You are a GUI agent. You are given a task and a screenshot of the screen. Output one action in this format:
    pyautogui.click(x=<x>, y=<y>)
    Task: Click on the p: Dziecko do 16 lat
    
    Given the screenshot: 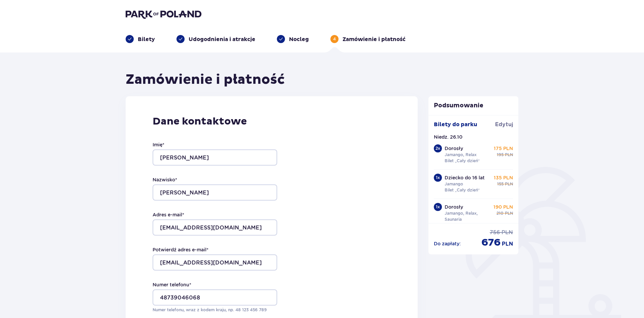 What is the action you would take?
    pyautogui.click(x=465, y=178)
    